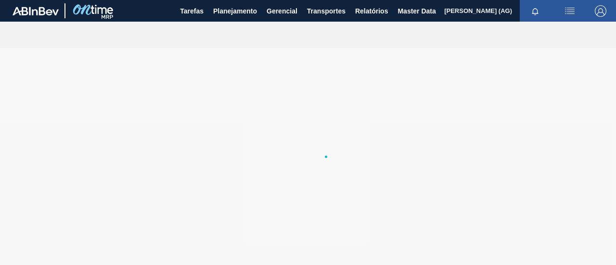 This screenshot has height=265, width=616. What do you see at coordinates (416, 11) in the screenshot?
I see `span: Master Data` at bounding box center [416, 11].